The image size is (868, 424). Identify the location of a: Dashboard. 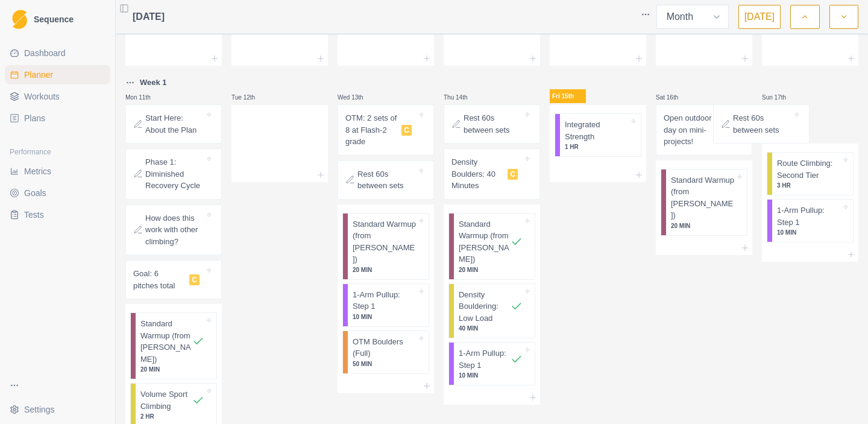
(57, 53).